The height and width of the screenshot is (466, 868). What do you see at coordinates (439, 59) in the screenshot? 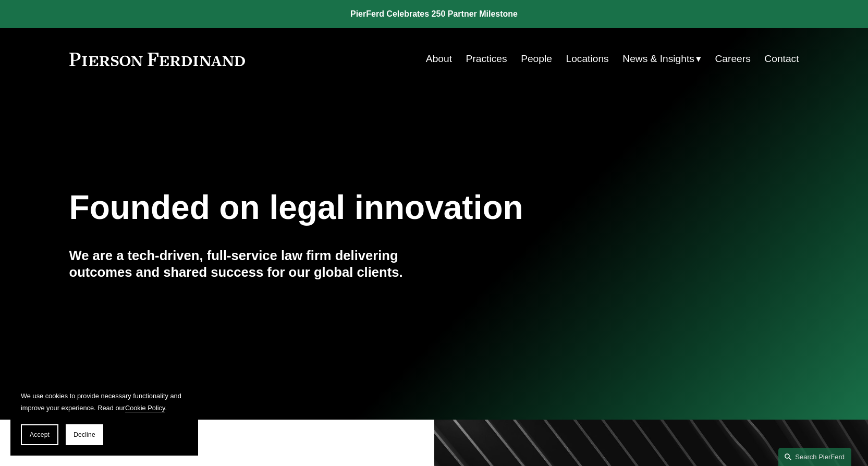
I see `a: About` at bounding box center [439, 59].